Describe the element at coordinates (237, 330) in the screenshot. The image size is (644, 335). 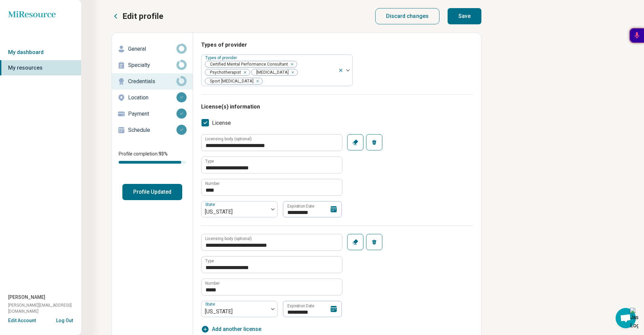
I see `span: Add another license` at that location.